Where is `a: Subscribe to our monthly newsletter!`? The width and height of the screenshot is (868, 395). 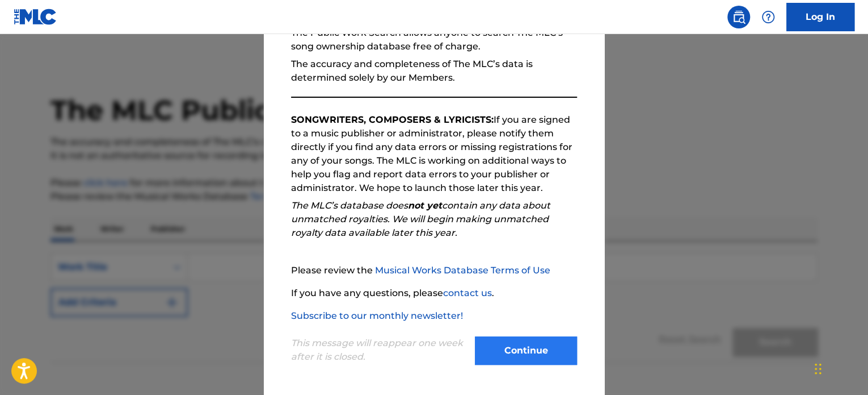
a: Subscribe to our monthly newsletter! is located at coordinates (377, 315).